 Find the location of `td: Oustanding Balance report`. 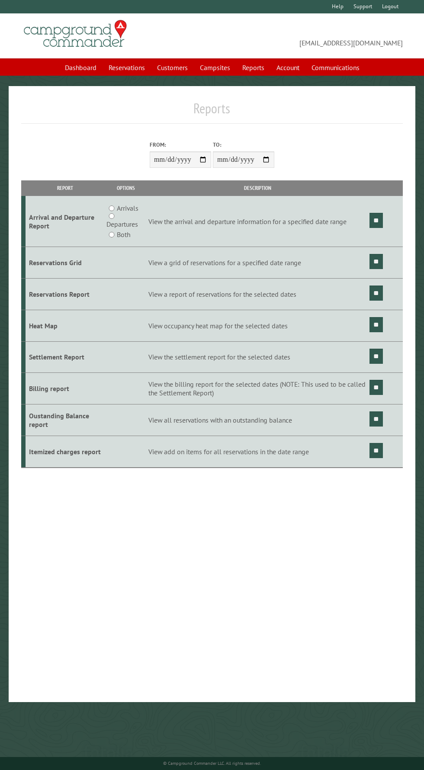

td: Oustanding Balance report is located at coordinates (65, 420).